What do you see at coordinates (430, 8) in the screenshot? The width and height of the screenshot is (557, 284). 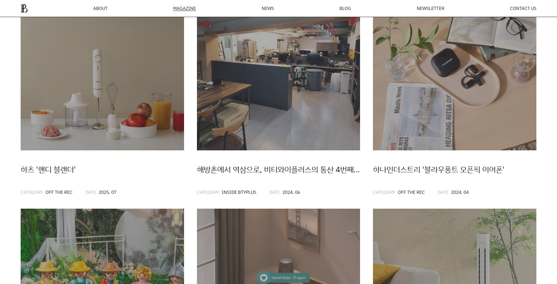 I see `a: NEWSLETTER` at bounding box center [430, 8].